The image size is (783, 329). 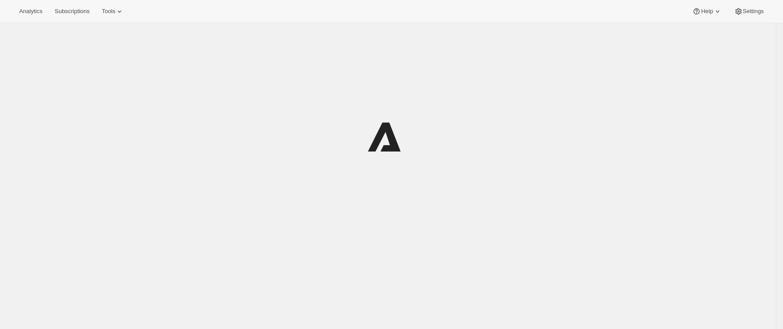 I want to click on button: Subscriptions, so click(x=72, y=11).